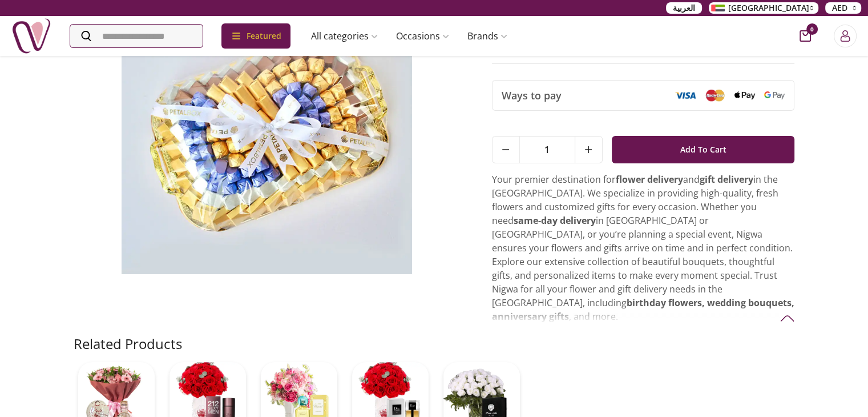 The height and width of the screenshot is (417, 868). I want to click on span: 0, so click(812, 29).